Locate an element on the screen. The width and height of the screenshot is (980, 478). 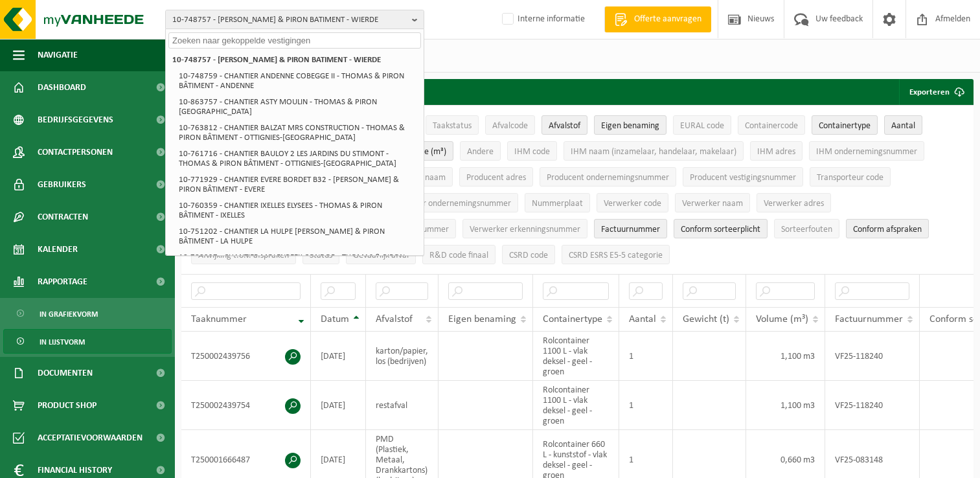
span: IHM adres is located at coordinates (776, 152).